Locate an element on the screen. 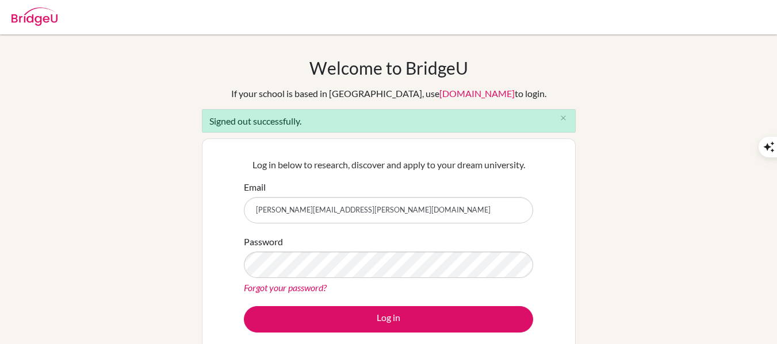 This screenshot has width=777, height=344. button: Log in is located at coordinates (388, 320).